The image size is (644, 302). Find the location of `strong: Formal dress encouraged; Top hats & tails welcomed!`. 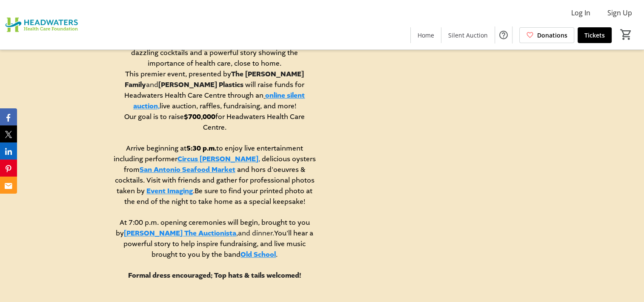

strong: Formal dress encouraged; Top hats & tails welcomed! is located at coordinates (215, 275).